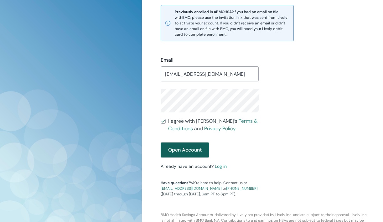 This screenshot has width=383, height=222. I want to click on button: Open Account, so click(185, 150).